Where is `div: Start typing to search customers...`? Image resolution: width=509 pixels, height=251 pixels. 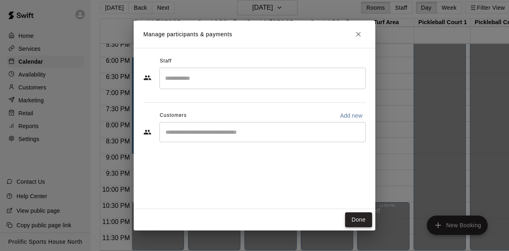
div: Start typing to search customers... is located at coordinates (263, 132).